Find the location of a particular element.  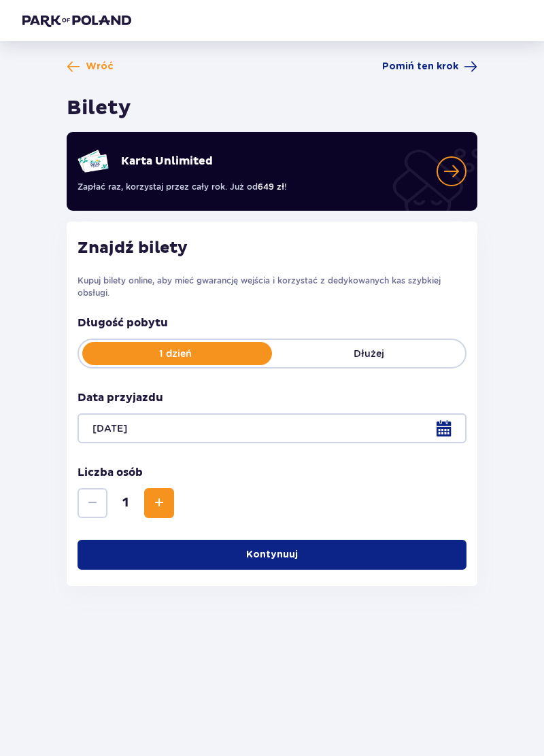

span: Pomiń ten krok is located at coordinates (420, 66).